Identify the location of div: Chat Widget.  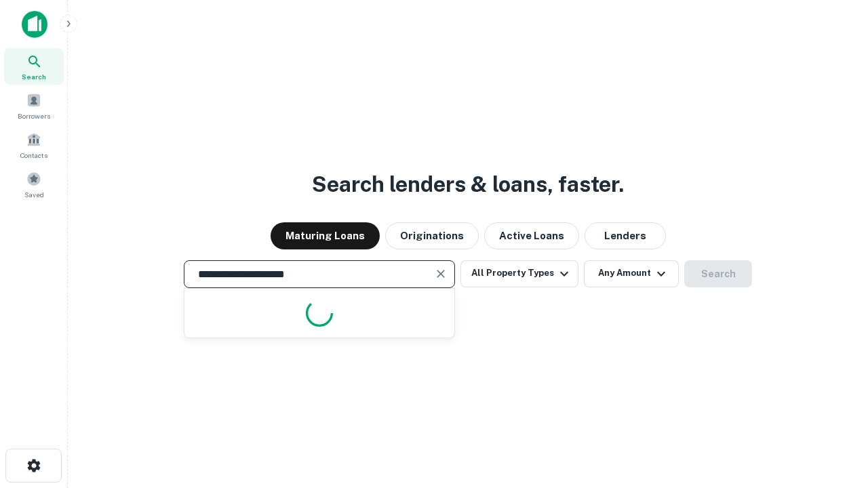
(834, 412).